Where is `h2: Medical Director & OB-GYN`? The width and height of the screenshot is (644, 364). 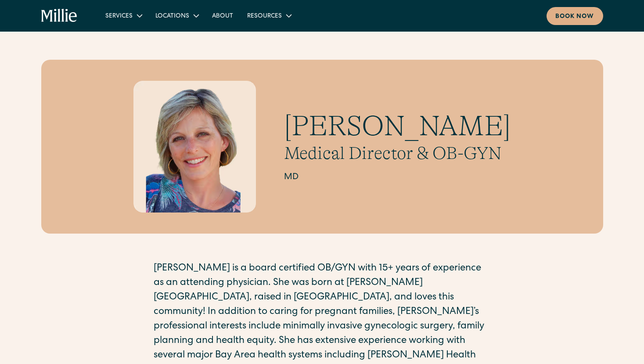
h2: Medical Director & OB-GYN is located at coordinates (398, 153).